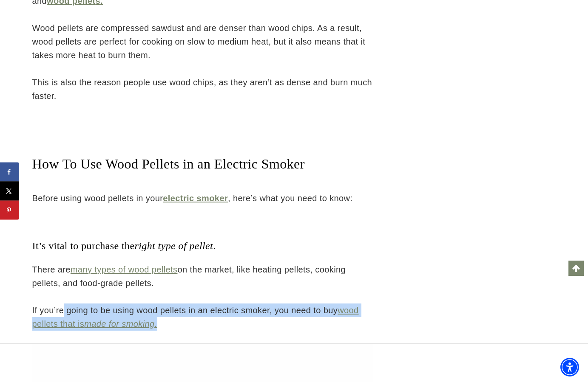  I want to click on p: This is also the reason people use wood chips, as they aren’t as dense and burn much faster., so click(202, 89).